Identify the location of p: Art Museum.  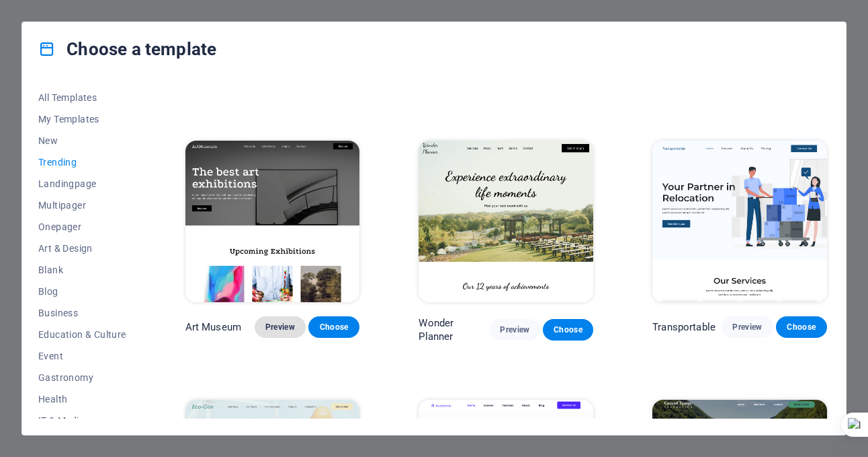
(213, 327).